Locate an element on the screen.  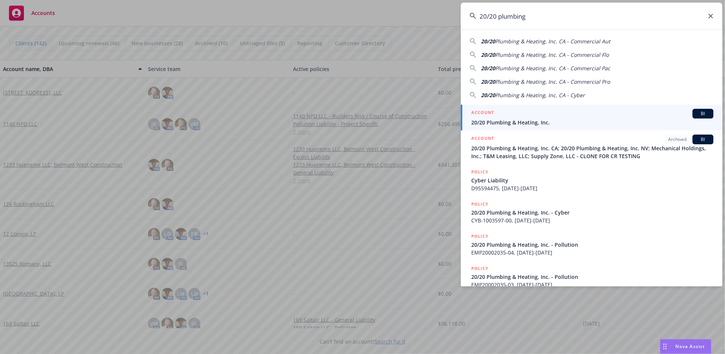
span: 20/20 Plumbing & Heating, Inc. - Cyber is located at coordinates (592, 212).